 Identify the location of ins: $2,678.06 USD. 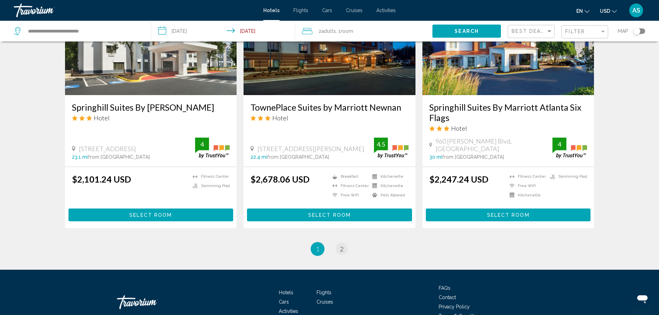
(280, 179).